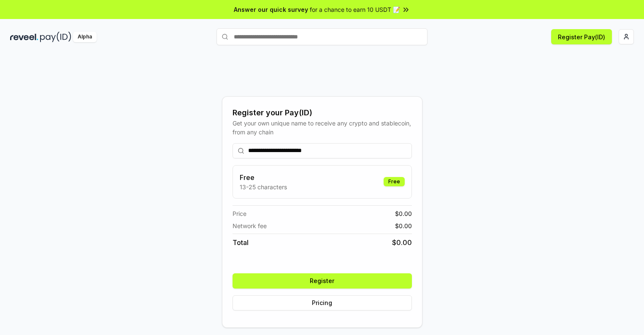 The height and width of the screenshot is (335, 644). What do you see at coordinates (24, 37) in the screenshot?
I see `img: reveel_dark` at bounding box center [24, 37].